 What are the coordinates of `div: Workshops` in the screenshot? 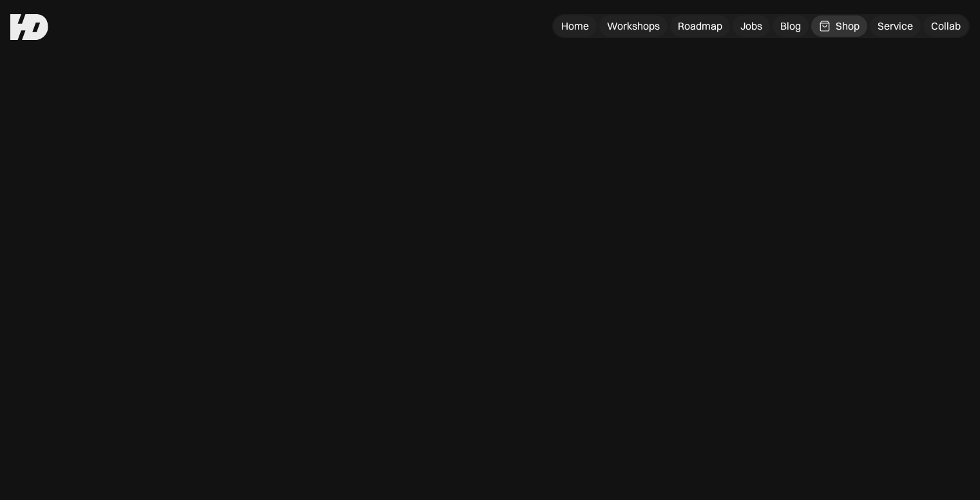 It's located at (633, 26).